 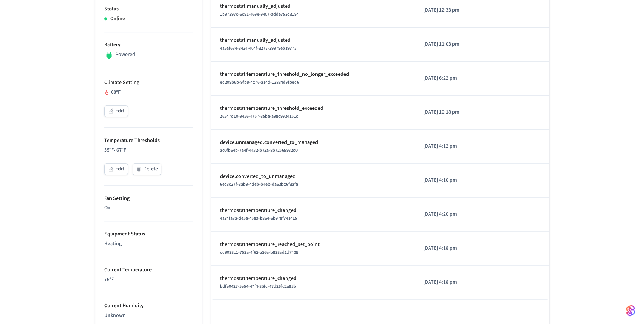 What do you see at coordinates (313, 142) in the screenshot?
I see `p: device.unmanaged.converted_to_managed` at bounding box center [313, 142].